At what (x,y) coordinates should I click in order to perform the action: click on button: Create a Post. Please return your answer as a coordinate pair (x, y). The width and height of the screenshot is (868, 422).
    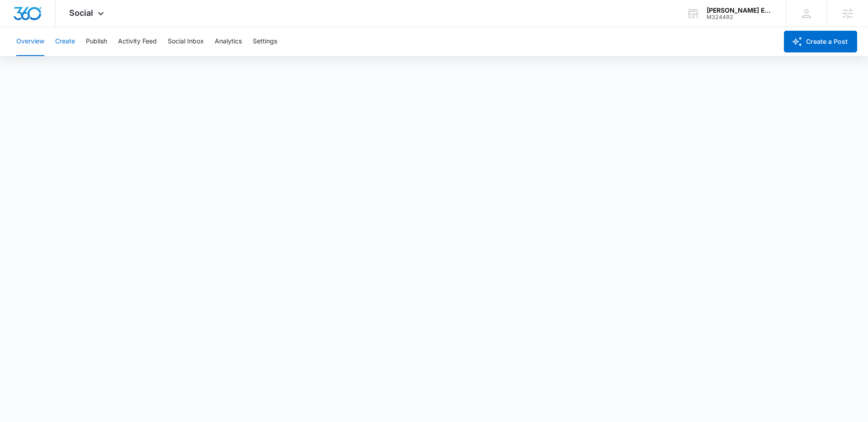
    Looking at the image, I should click on (820, 41).